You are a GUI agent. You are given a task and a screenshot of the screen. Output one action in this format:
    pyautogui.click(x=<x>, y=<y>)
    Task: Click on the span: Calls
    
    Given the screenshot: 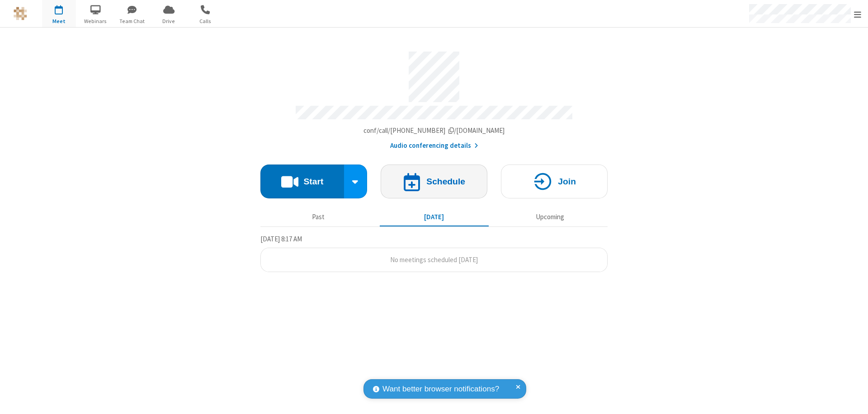 What is the action you would take?
    pyautogui.click(x=205, y=21)
    